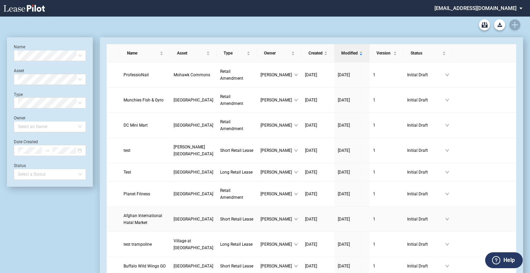 This screenshot has height=273, width=530. Describe the element at coordinates (315, 53) in the screenshot. I see `span: Created` at that location.